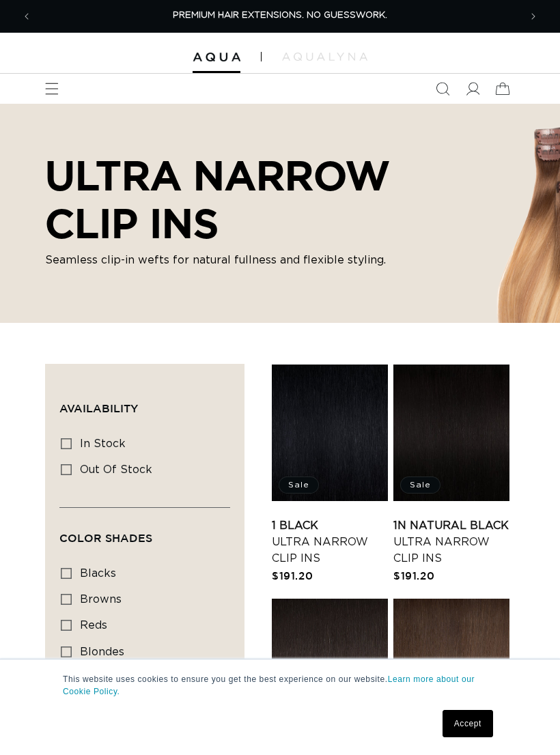 The width and height of the screenshot is (560, 755). Describe the element at coordinates (106, 538) in the screenshot. I see `span: Color Shades` at that location.